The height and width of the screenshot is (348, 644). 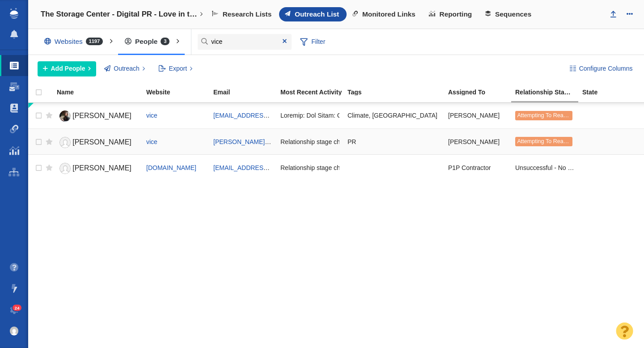 I want to click on a: Research Lists, so click(x=242, y=14).